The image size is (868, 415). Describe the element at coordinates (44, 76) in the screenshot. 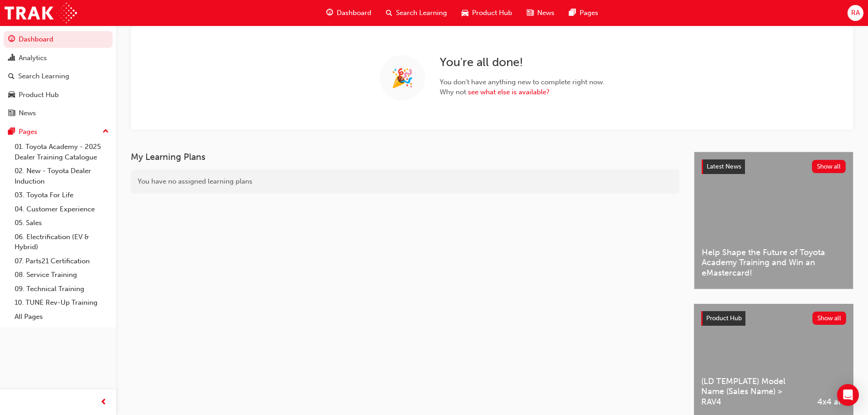

I see `div: Search Learning` at that location.